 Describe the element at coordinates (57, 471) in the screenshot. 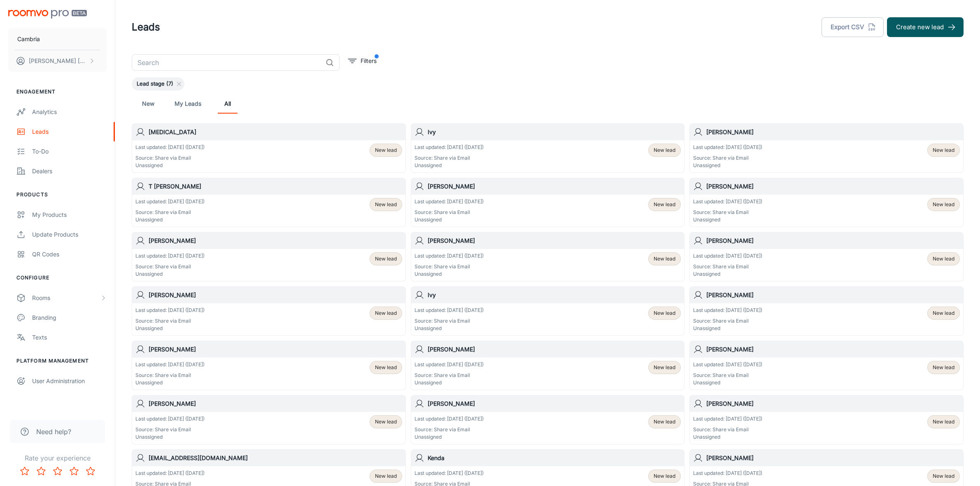

I see `button: Rate 3 star` at that location.